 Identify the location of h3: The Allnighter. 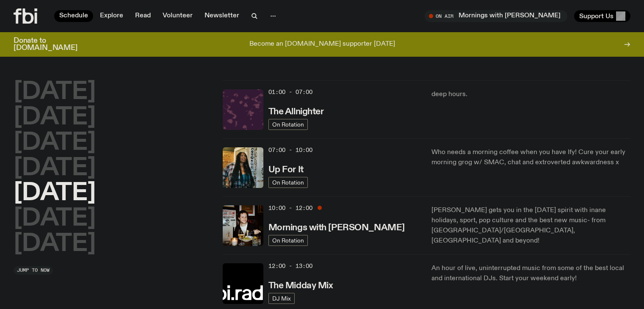
(296, 112).